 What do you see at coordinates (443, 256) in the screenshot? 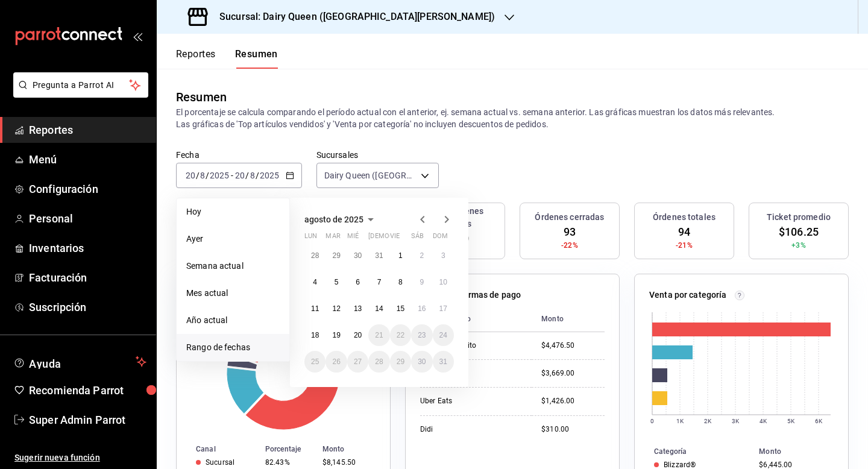
I see `button: 3 de agosto de 2025` at bounding box center [443, 256].